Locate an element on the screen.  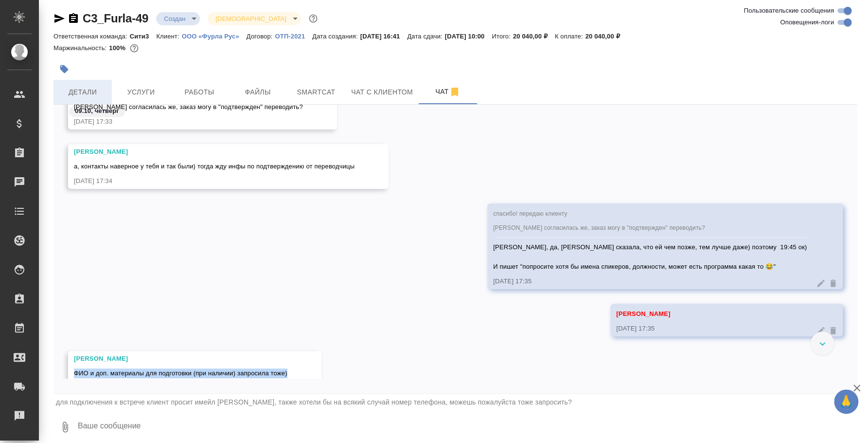
p: Сити3 is located at coordinates (143, 36).